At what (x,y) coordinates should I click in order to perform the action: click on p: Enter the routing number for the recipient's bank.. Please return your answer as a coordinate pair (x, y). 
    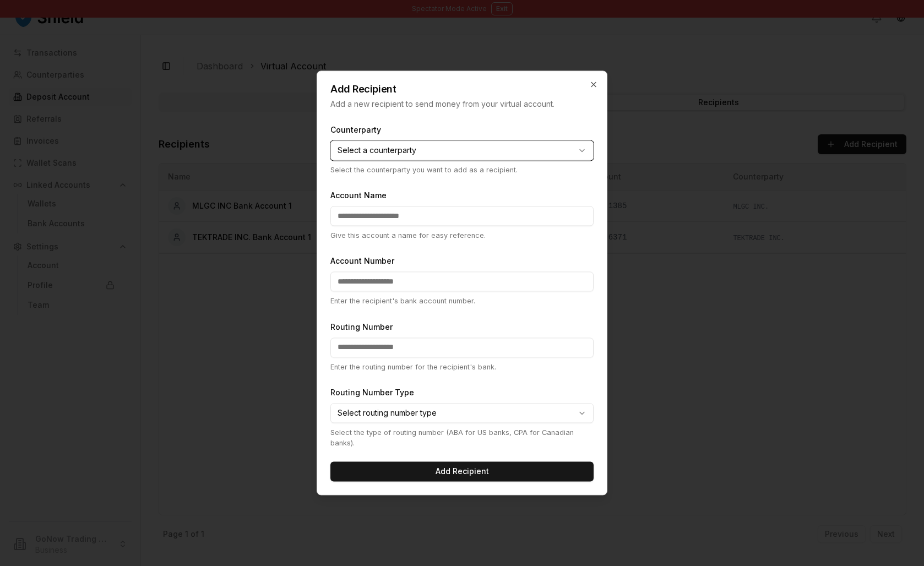
    Looking at the image, I should click on (462, 367).